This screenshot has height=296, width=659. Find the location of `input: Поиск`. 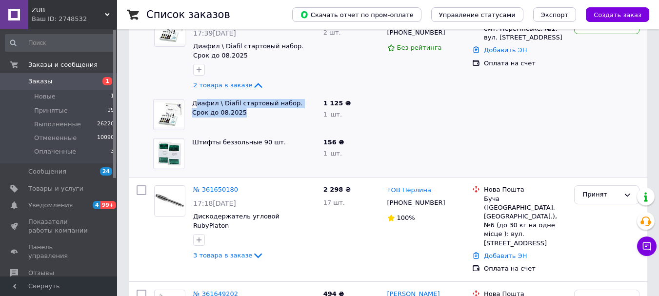

input: Поиск is located at coordinates (60, 43).